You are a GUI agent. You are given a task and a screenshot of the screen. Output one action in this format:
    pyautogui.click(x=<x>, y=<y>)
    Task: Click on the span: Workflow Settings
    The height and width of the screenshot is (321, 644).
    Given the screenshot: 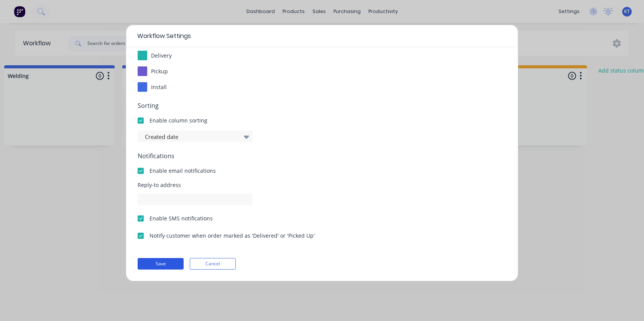 What is the action you would take?
    pyautogui.click(x=164, y=36)
    